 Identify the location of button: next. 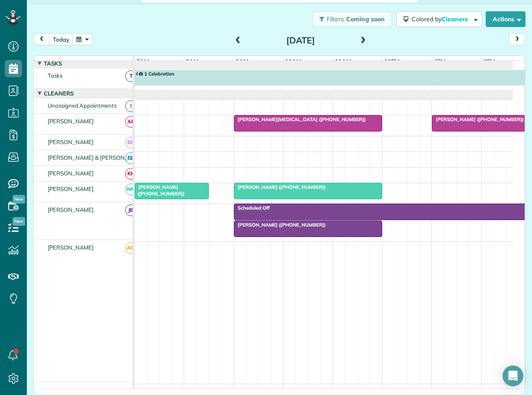
(518, 39).